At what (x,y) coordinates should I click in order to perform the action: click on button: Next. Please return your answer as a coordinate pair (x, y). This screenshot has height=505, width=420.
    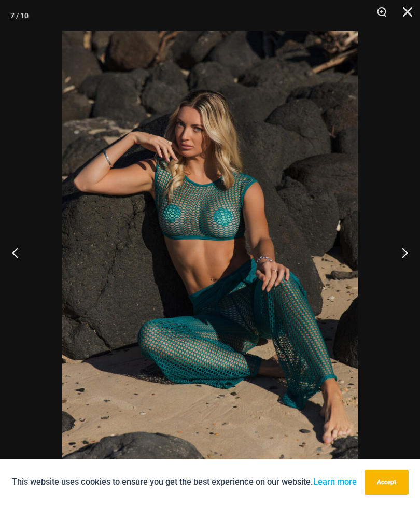
    Looking at the image, I should click on (401, 252).